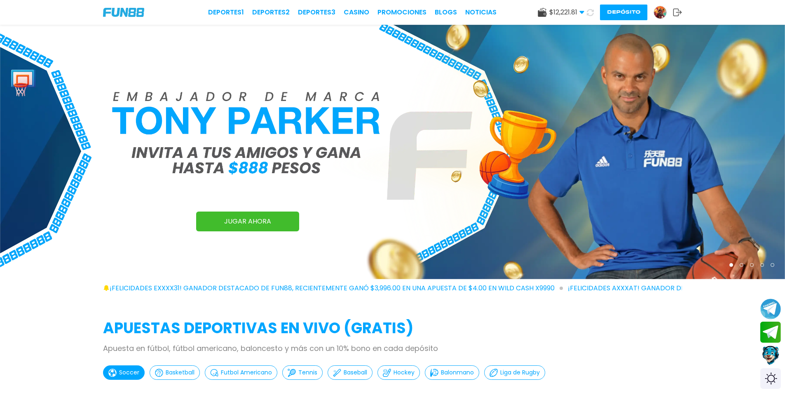 Image resolution: width=785 pixels, height=393 pixels. Describe the element at coordinates (393, 348) in the screenshot. I see `p: Apuesta en fútbol, fútbol americano, baloncesto y más con un 10% bono en cada depósito` at that location.